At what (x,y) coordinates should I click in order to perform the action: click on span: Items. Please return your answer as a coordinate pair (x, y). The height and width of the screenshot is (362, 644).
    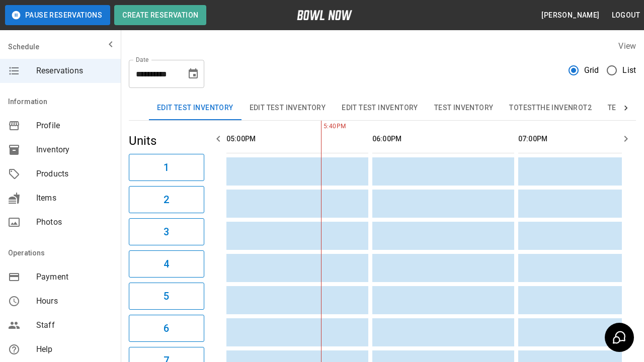
    Looking at the image, I should click on (74, 198).